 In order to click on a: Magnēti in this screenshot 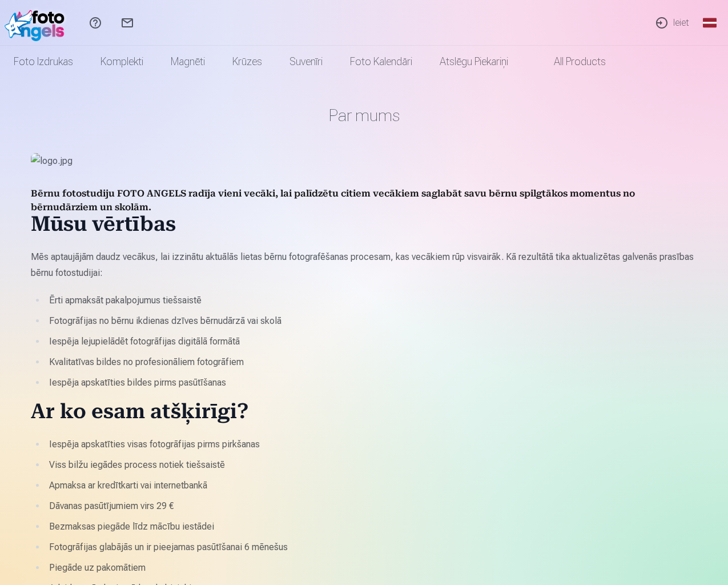, I will do `click(188, 62)`.